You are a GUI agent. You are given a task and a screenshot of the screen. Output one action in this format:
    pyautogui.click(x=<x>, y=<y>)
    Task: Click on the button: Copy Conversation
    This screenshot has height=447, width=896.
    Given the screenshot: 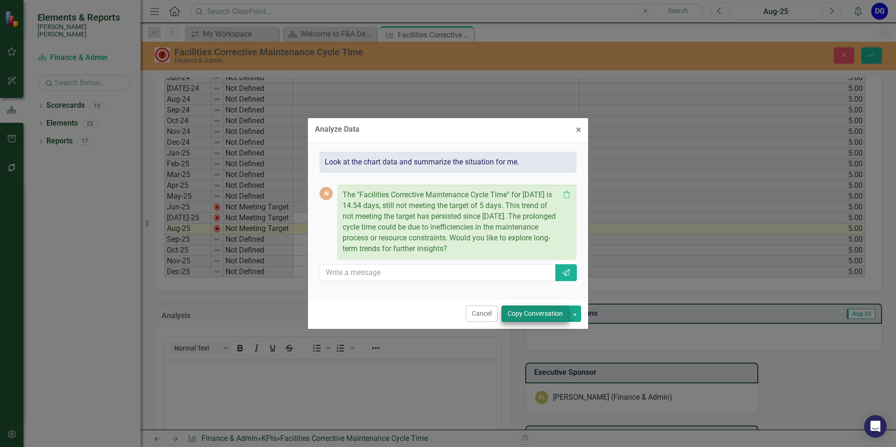 What is the action you would take?
    pyautogui.click(x=535, y=313)
    